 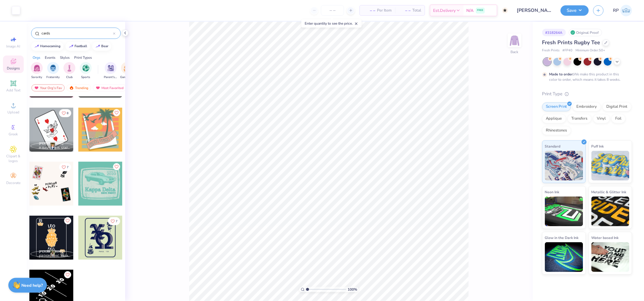 I want to click on span: Image AI, so click(x=13, y=46).